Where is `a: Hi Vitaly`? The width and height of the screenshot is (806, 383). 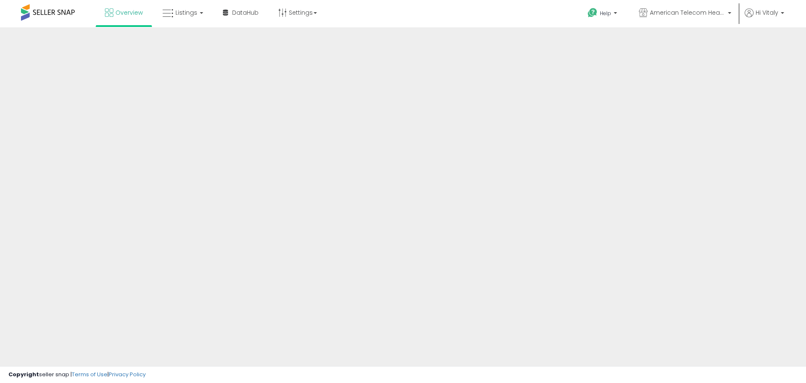 a: Hi Vitaly is located at coordinates (765, 18).